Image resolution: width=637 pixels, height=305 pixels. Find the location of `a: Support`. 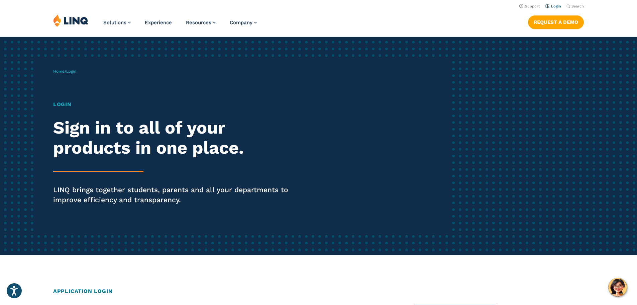

a: Support is located at coordinates (530, 6).